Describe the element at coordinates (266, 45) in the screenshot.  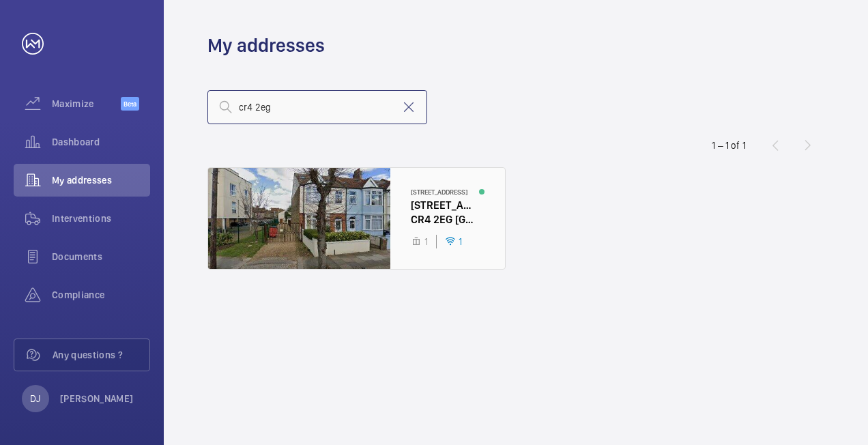
I see `h1: My addresses` at that location.